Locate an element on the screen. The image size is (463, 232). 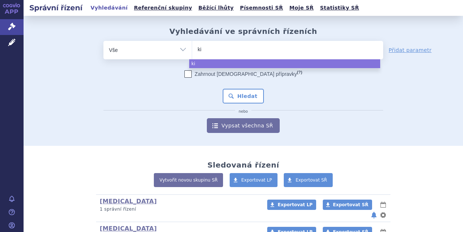
a: Přidat parametr is located at coordinates (410, 50).